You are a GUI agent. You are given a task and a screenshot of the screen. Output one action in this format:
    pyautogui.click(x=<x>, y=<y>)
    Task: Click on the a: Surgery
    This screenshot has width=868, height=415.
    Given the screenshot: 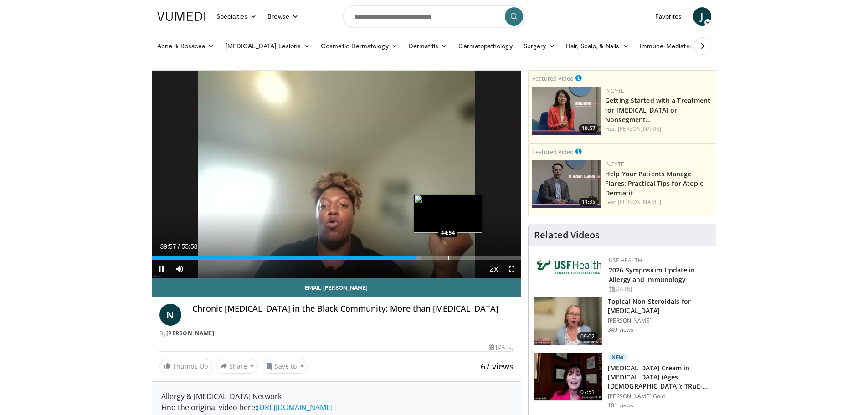 What is the action you would take?
    pyautogui.click(x=539, y=46)
    